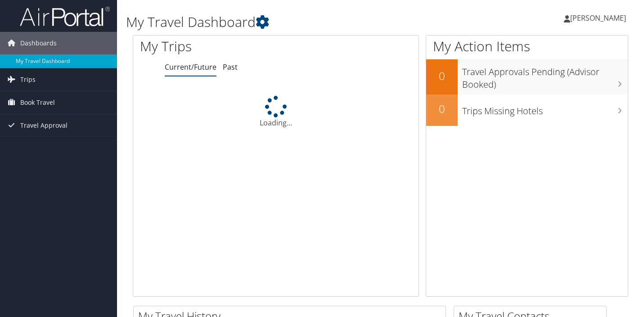 The height and width of the screenshot is (317, 644). I want to click on h1: My Travel Dashboard, so click(296, 22).